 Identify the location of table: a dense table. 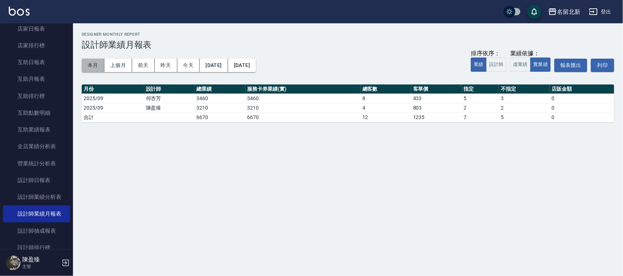
(348, 104).